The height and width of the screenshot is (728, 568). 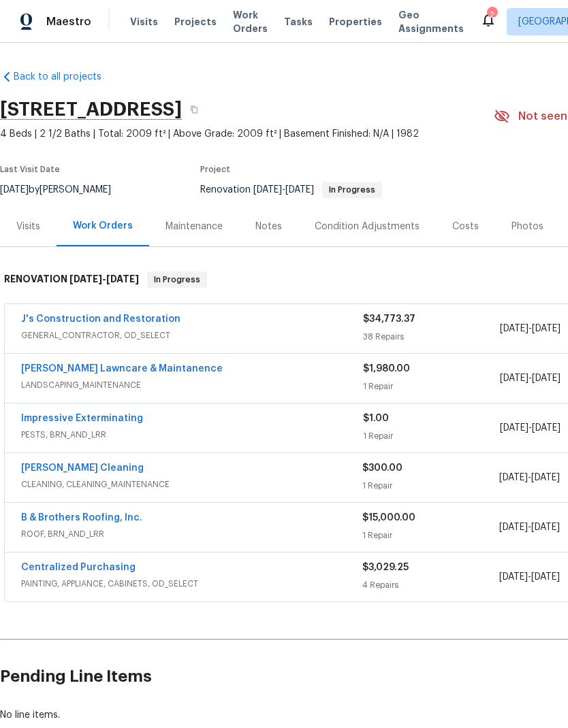 I want to click on span: $300.00, so click(x=382, y=468).